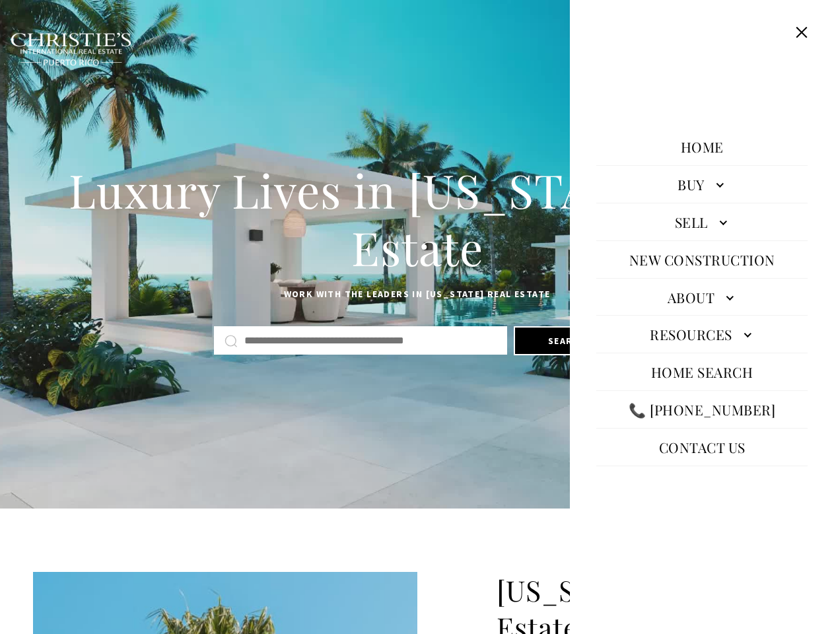 The height and width of the screenshot is (634, 834). What do you see at coordinates (702, 409) in the screenshot?
I see `a: call 9393373000` at bounding box center [702, 409].